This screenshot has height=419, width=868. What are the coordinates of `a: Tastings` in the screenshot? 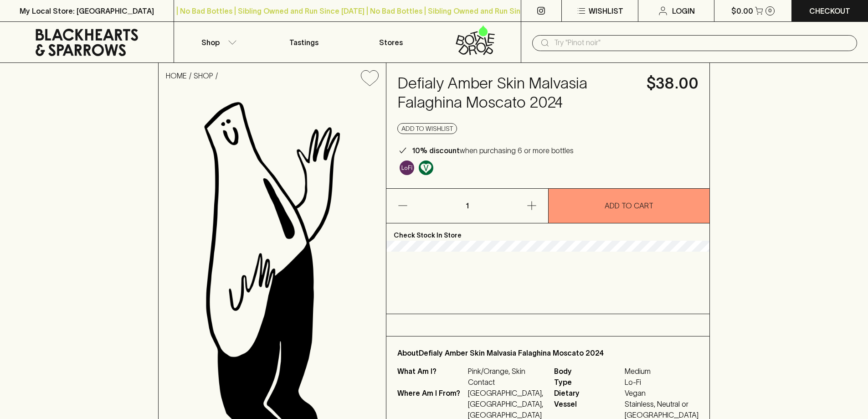 It's located at (304, 42).